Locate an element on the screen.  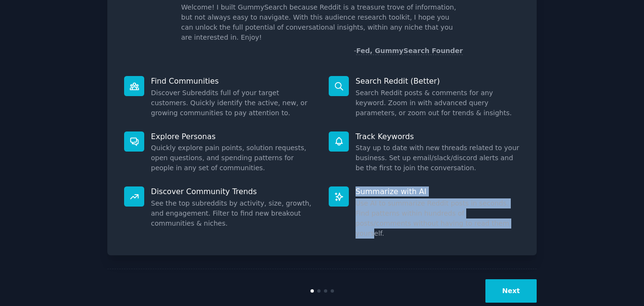
dd: See the top subreddits by activity, size, growth, and engagement. Filter to find new breakout com... is located at coordinates (233, 213).